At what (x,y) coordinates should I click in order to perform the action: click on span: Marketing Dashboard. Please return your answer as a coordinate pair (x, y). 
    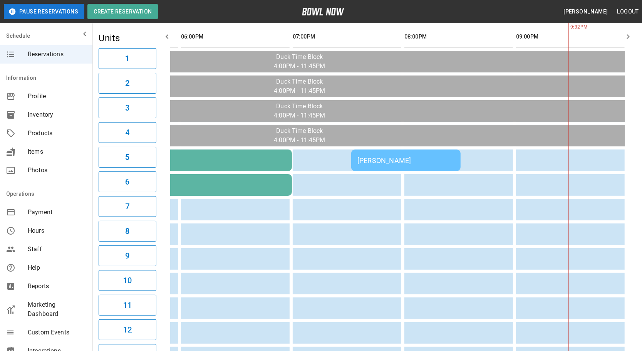
    Looking at the image, I should click on (57, 309).